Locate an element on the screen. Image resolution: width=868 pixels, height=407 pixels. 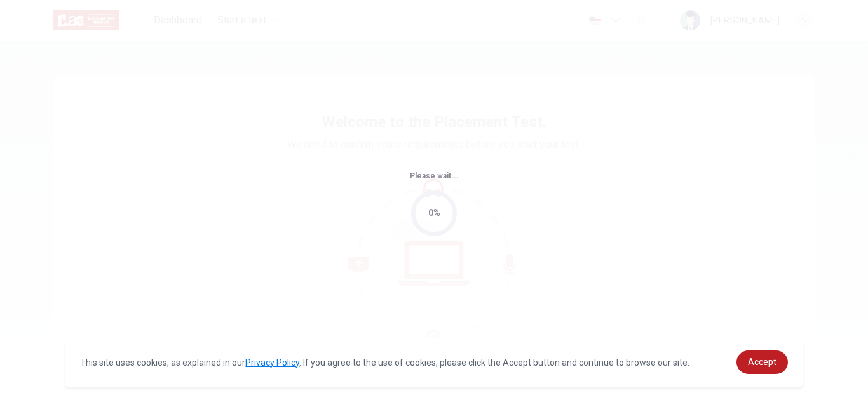
div: 0% is located at coordinates (434, 213).